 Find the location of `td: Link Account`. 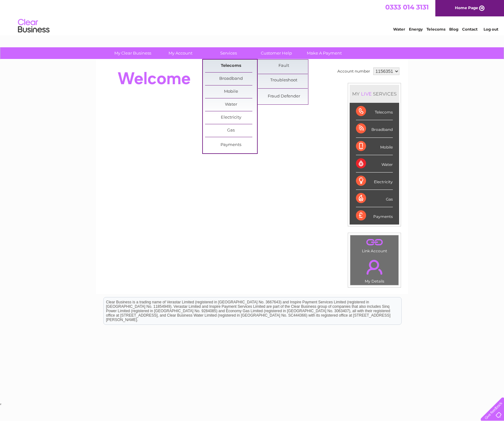

td: Link Account is located at coordinates (374, 245).